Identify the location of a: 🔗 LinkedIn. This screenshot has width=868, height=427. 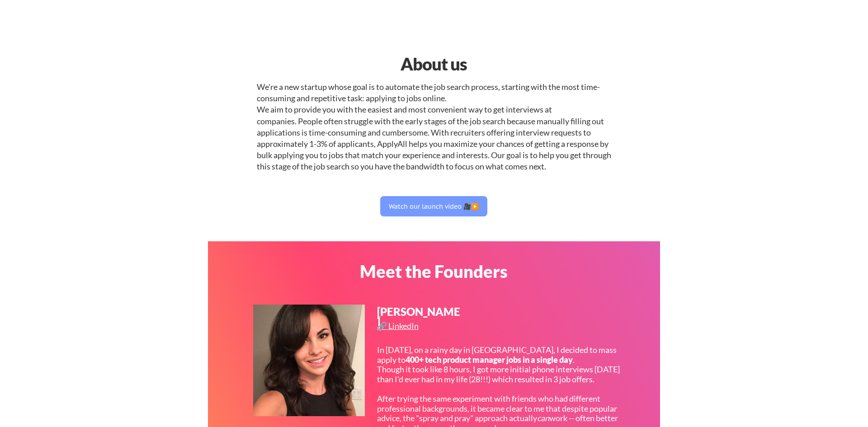
(399, 327).